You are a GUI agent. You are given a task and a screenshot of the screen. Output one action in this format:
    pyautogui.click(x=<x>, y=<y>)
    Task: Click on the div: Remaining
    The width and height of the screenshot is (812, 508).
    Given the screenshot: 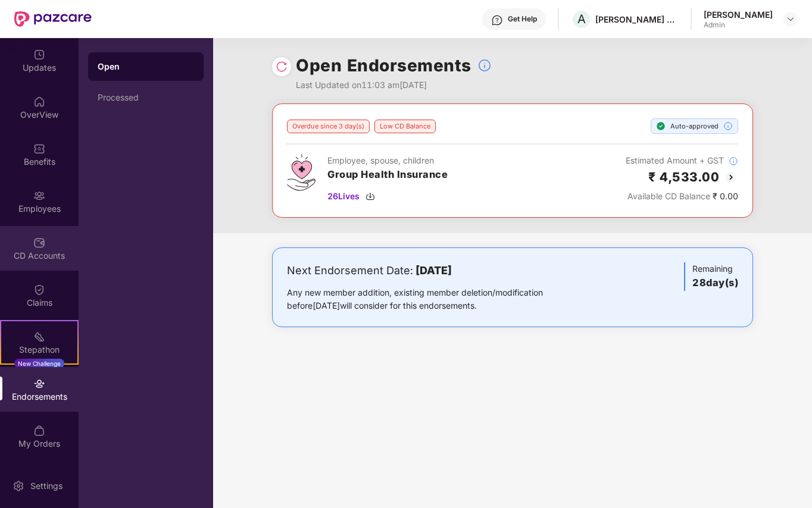 What is the action you would take?
    pyautogui.click(x=711, y=277)
    